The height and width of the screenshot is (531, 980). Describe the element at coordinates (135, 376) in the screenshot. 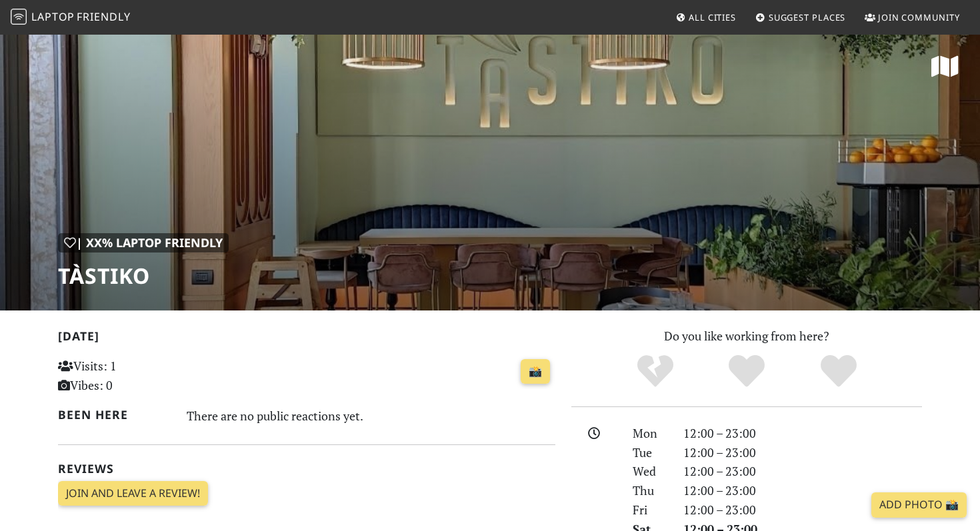

I see `p: Visits: 1 Vibes: 0` at that location.